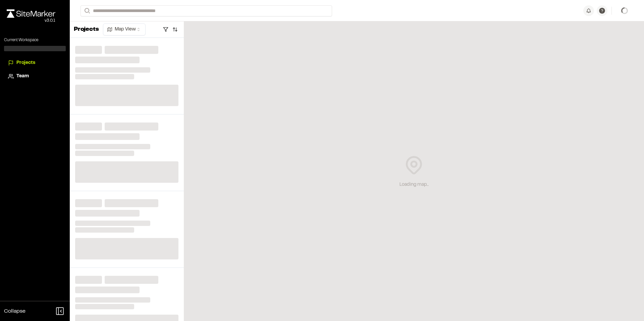 The width and height of the screenshot is (644, 321). Describe the element at coordinates (86, 29) in the screenshot. I see `p: Projects` at that location.